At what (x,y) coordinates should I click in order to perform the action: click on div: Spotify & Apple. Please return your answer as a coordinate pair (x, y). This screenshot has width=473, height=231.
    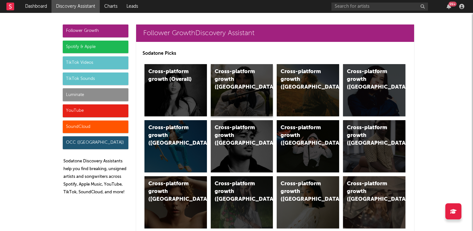
    Looking at the image, I should click on (96, 47).